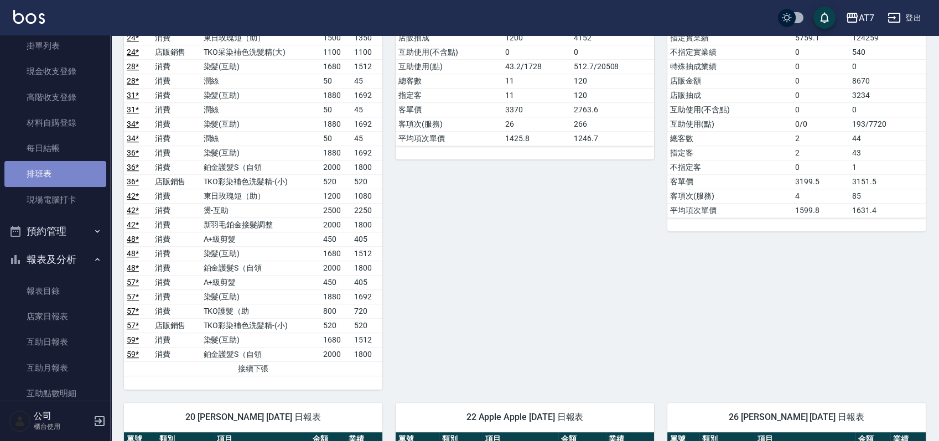  Describe the element at coordinates (537, 138) in the screenshot. I see `td: 1425.8` at that location.